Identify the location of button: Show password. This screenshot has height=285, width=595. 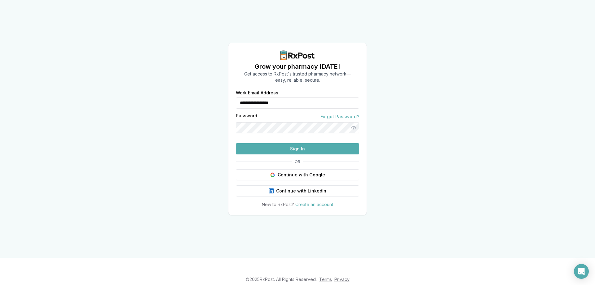
(354, 128).